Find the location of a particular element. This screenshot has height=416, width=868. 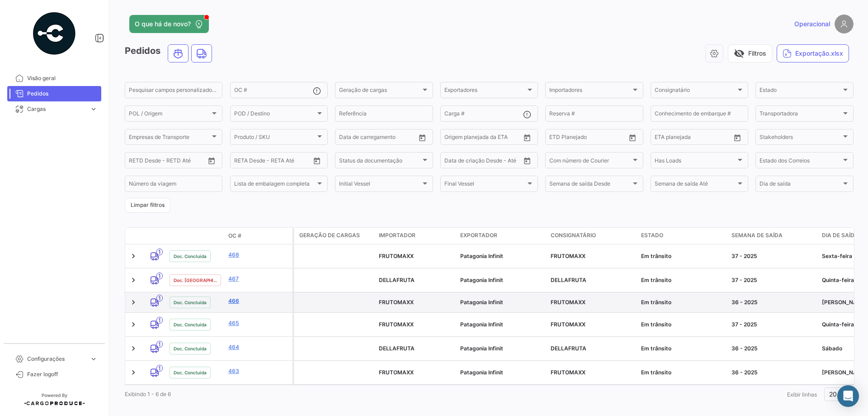

h3: Pedidos is located at coordinates (170, 54).